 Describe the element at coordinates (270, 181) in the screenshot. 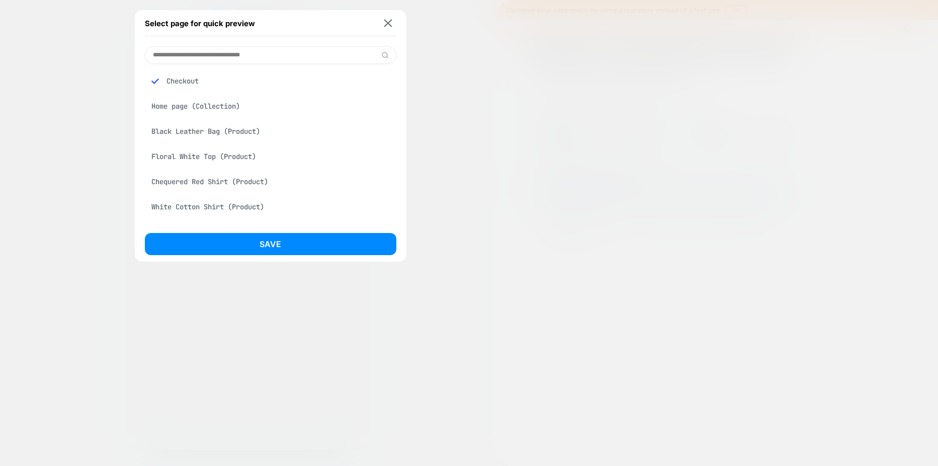

I see `div: Chequered Red Shirt (Product)` at that location.